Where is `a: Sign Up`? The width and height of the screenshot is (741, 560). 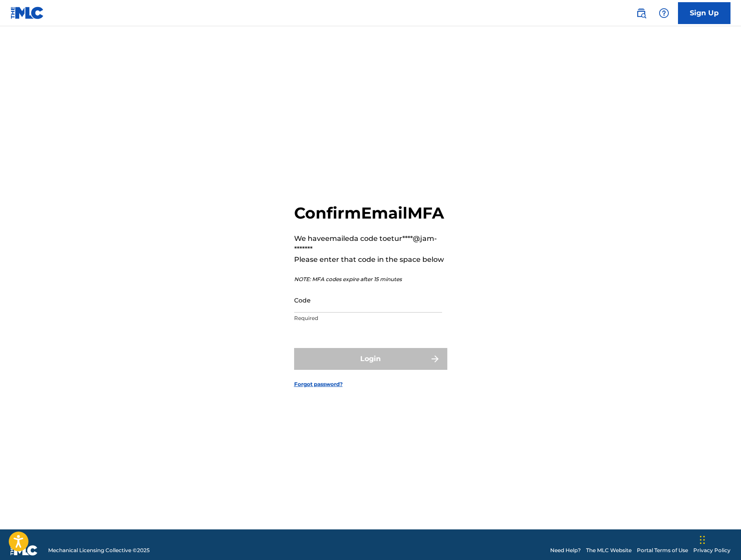 a: Sign Up is located at coordinates (705, 14).